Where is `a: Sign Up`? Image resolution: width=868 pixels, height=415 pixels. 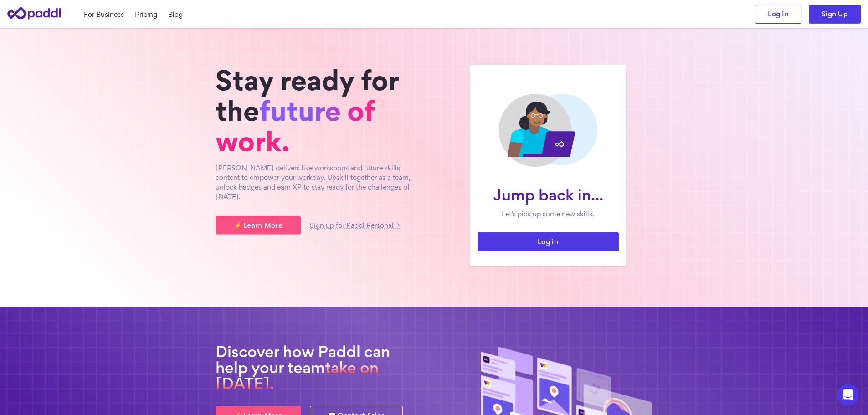
a: Sign Up is located at coordinates (834, 14).